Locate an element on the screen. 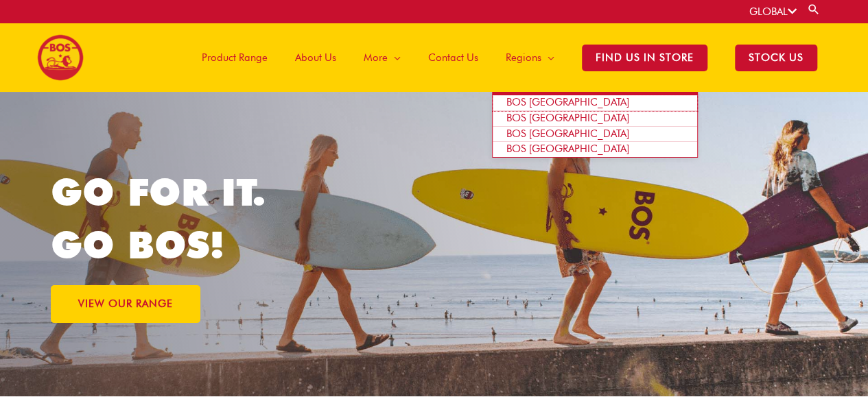 The image size is (868, 401). span: More is located at coordinates (375, 58).